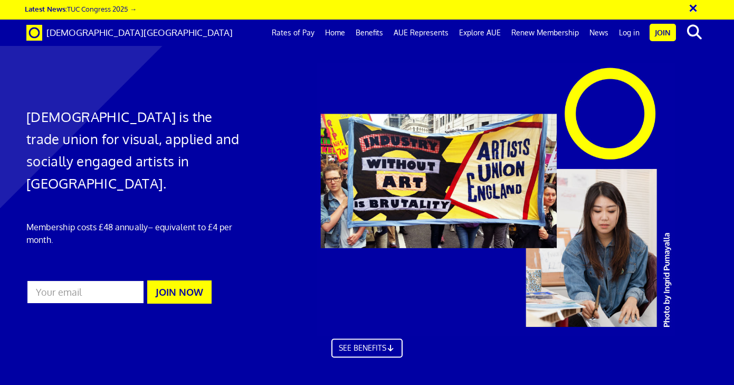 This screenshot has height=385, width=734. Describe the element at coordinates (663, 32) in the screenshot. I see `a: Join` at that location.